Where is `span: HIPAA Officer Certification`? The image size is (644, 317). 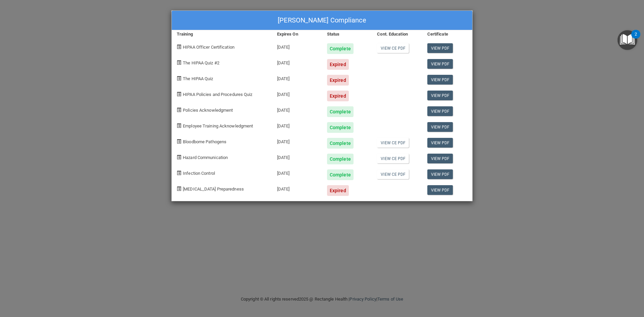
span: HIPAA Officer Certification is located at coordinates (209, 47).